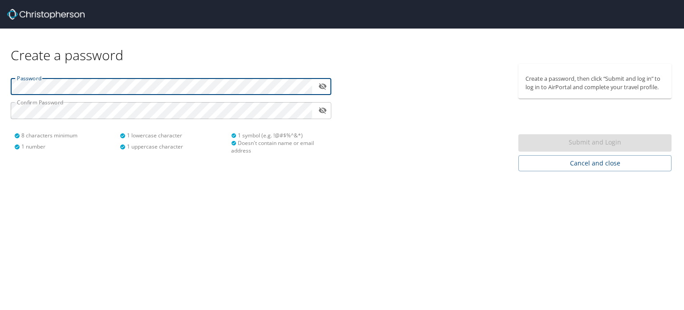 This screenshot has width=684, height=310. I want to click on div: Doesn't contain name or email address, so click(278, 147).